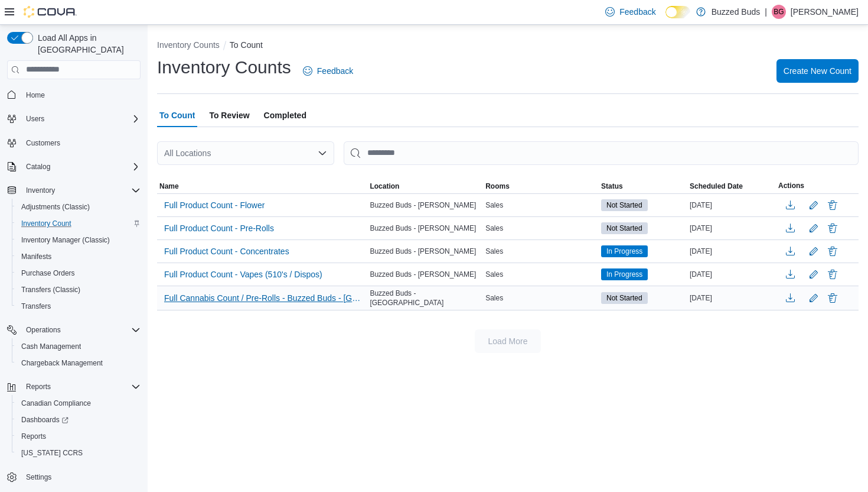 Image resolution: width=868 pixels, height=492 pixels. I want to click on a: Settings, so click(38, 477).